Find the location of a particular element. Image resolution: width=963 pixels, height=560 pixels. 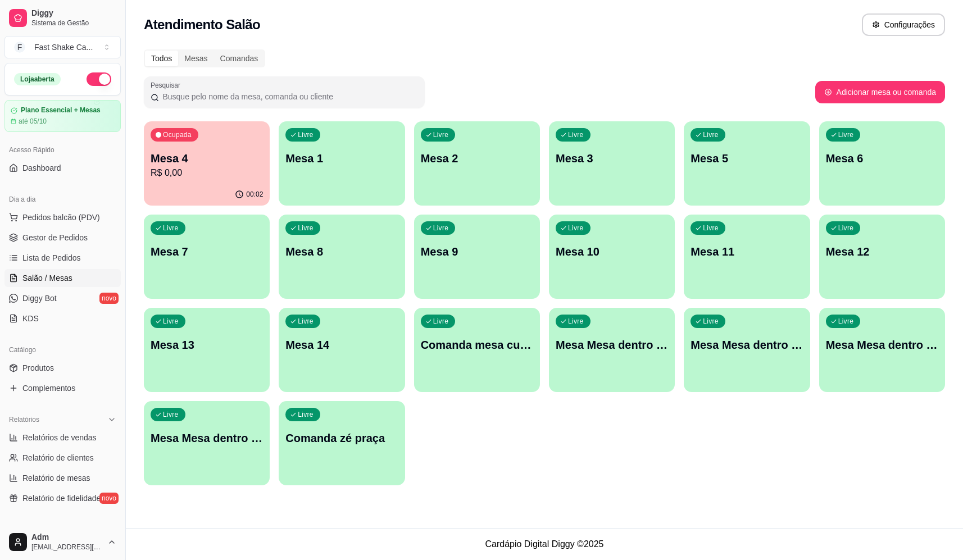

button: LivreMesa Mesa dentro verde is located at coordinates (882, 350).